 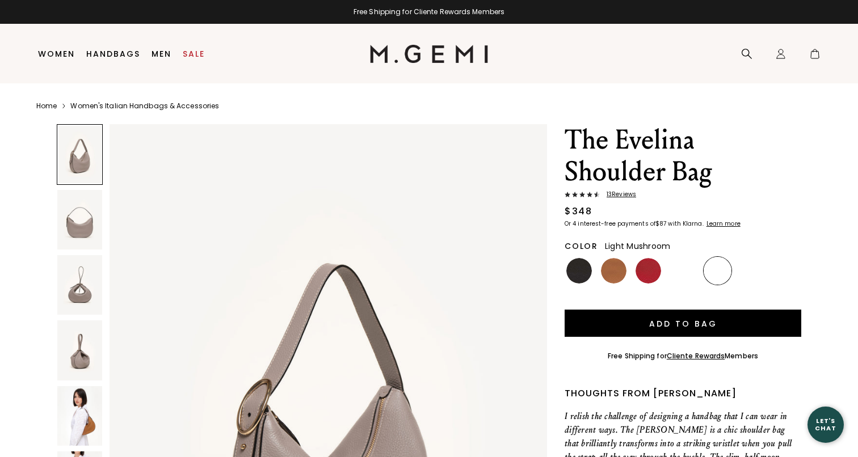 I want to click on button: Add to Bag, so click(x=683, y=324).